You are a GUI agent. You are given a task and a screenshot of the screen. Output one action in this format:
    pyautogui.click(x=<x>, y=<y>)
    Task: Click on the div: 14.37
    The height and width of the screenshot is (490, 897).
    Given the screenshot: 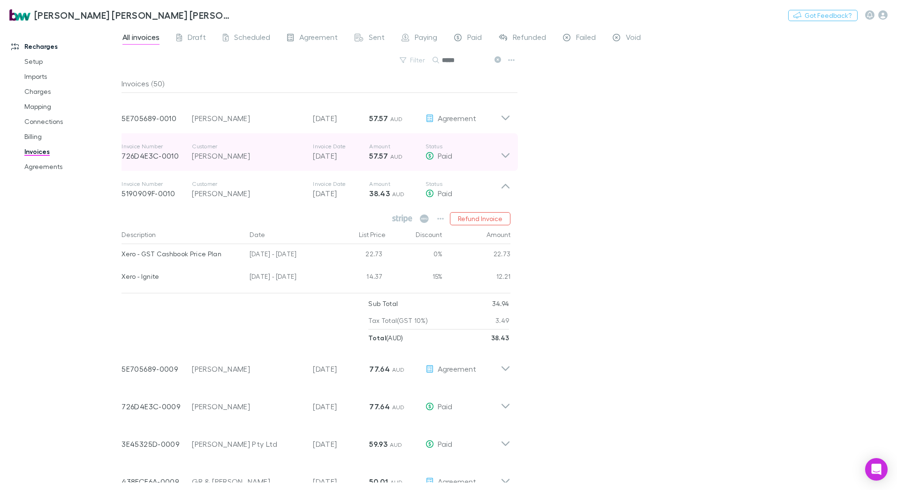 What is the action you would take?
    pyautogui.click(x=358, y=278)
    